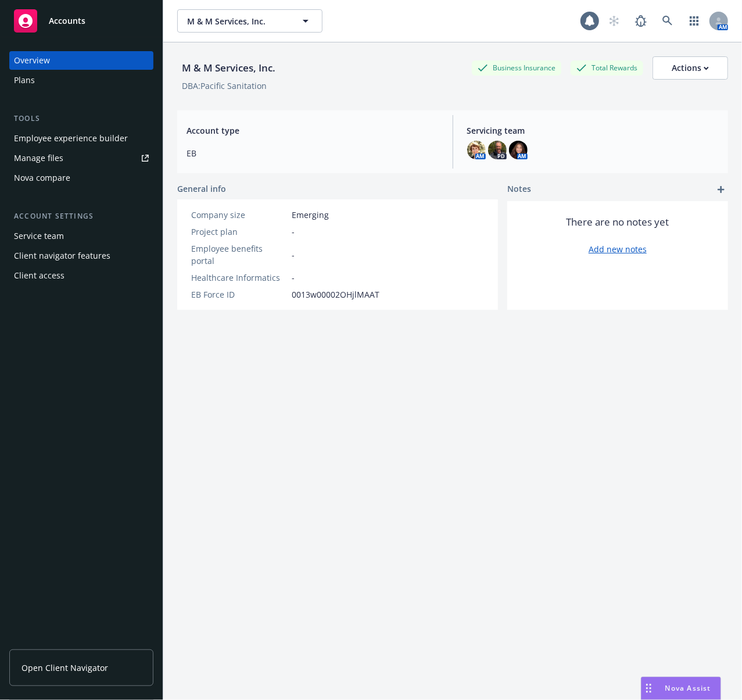  Describe the element at coordinates (62, 256) in the screenshot. I see `div: Client navigator features` at that location.